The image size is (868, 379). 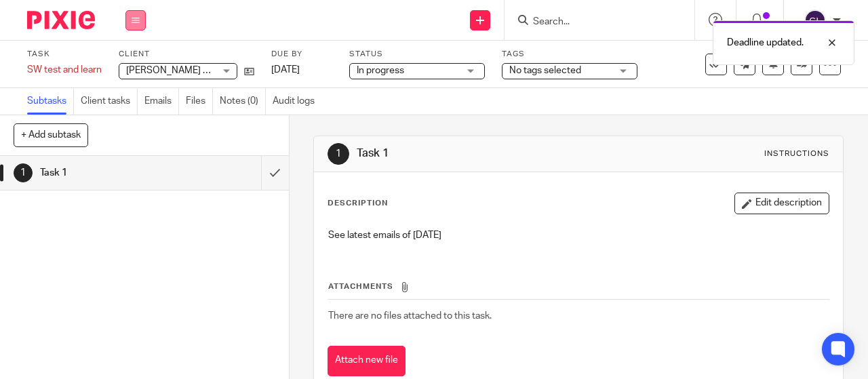 I want to click on p: Description, so click(x=357, y=203).